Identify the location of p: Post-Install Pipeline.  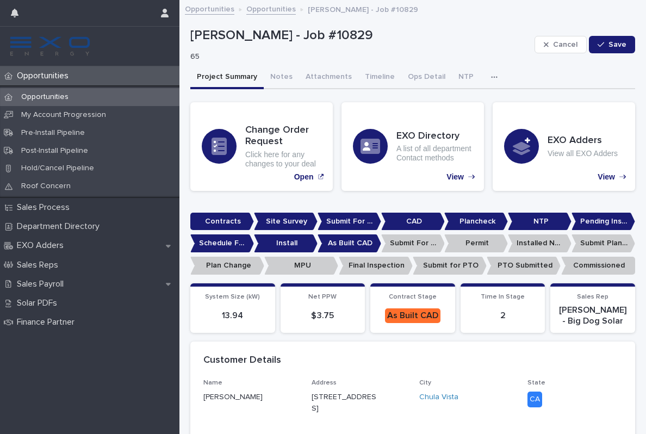
(54, 151).